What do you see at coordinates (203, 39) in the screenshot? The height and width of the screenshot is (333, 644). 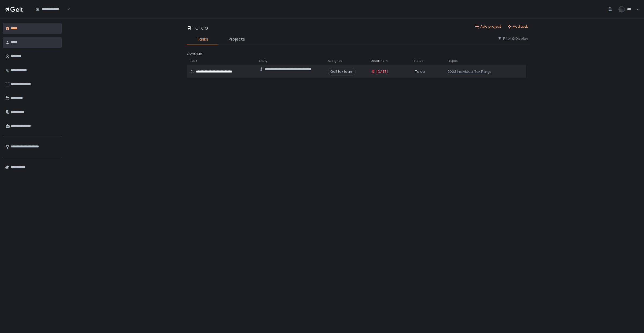 I see `span: Tasks` at bounding box center [203, 39].